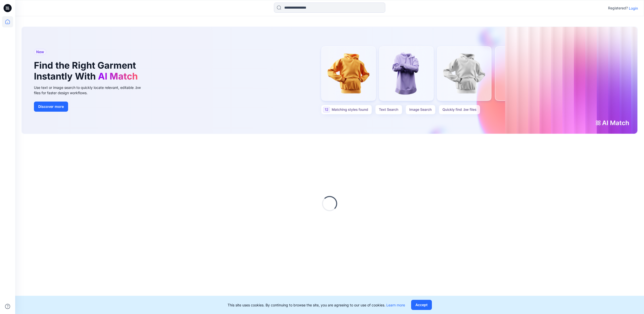 The height and width of the screenshot is (314, 644). I want to click on a: Learn more, so click(396, 305).